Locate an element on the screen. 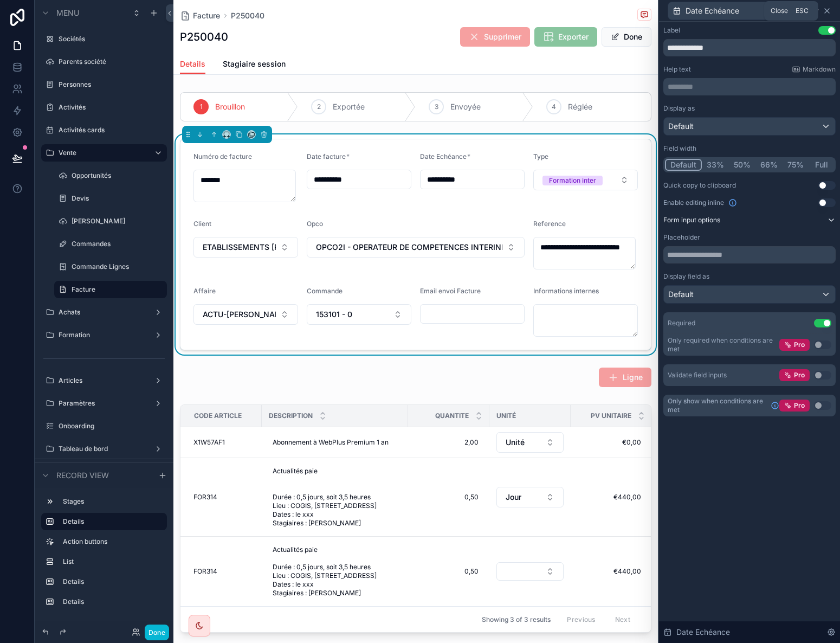 The width and height of the screenshot is (840, 643). a: Devis is located at coordinates (118, 199).